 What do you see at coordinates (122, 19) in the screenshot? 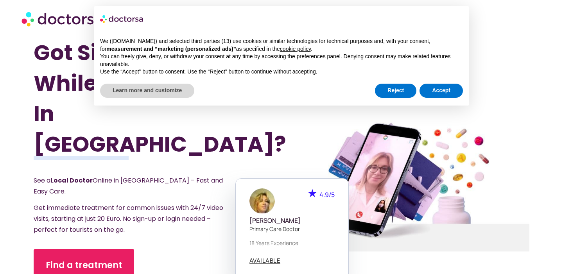
I see `img: logo` at bounding box center [122, 19].